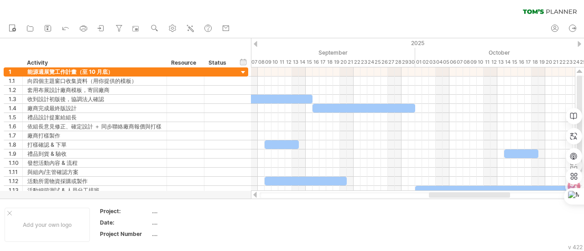 The height and width of the screenshot is (251, 584). What do you see at coordinates (528, 62) in the screenshot?
I see `div: Friday, 17 October 2025` at bounding box center [528, 62].